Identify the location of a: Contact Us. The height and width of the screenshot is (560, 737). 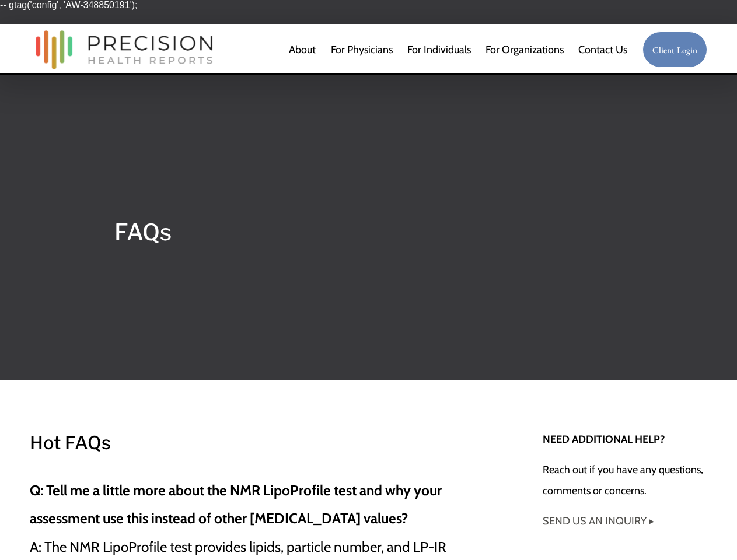
(603, 50).